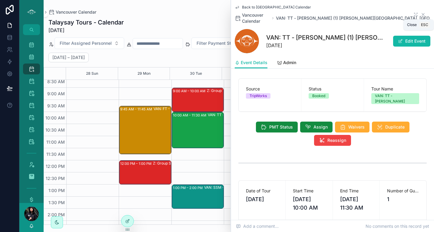  I want to click on span: Reassign, so click(337, 141).